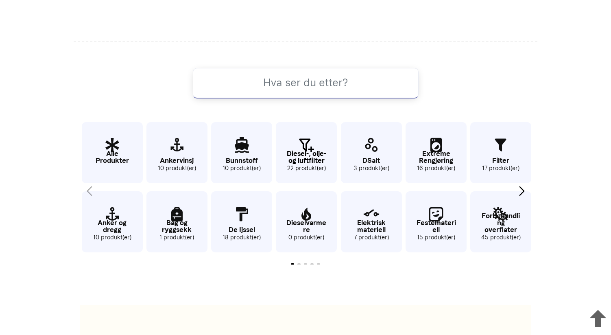 Image resolution: width=611 pixels, height=335 pixels. I want to click on p: De Ijssel, so click(241, 229).